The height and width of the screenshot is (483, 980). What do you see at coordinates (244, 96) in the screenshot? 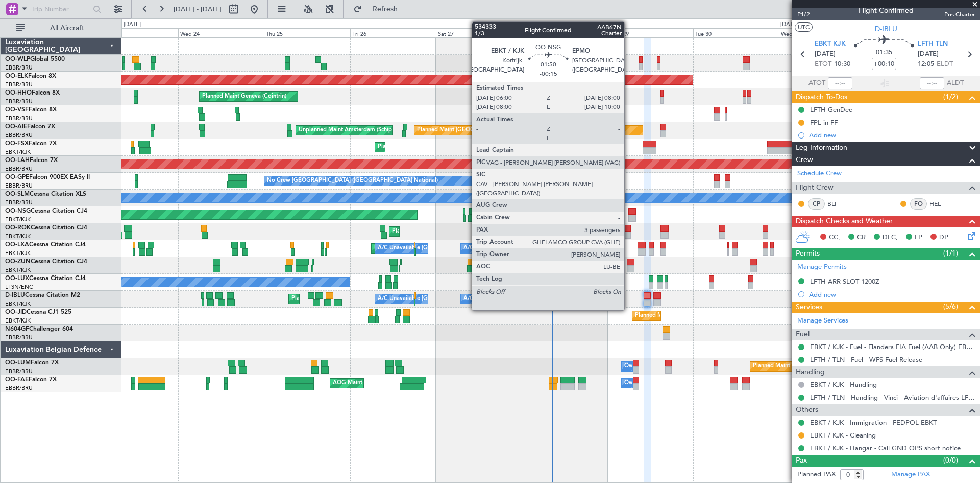
I see `div: Planned Maint Geneva (Cointrin)` at bounding box center [244, 96].